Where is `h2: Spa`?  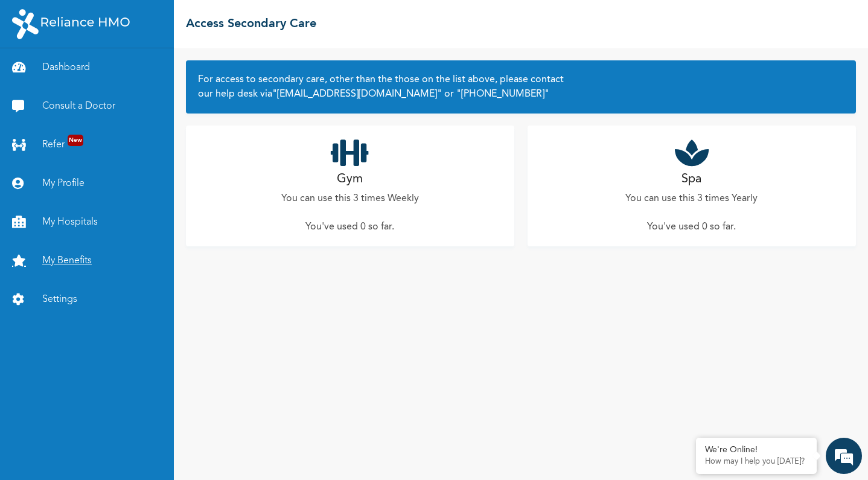 h2: Spa is located at coordinates (691, 179).